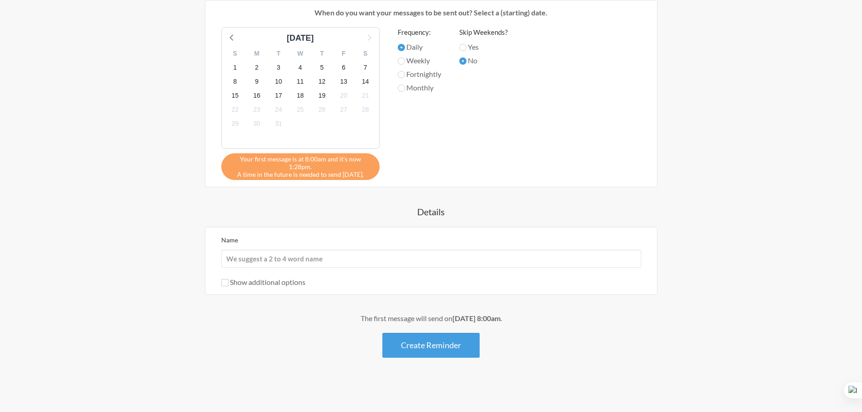  I want to click on span: Friday, May 1, 2026, so click(279, 124).